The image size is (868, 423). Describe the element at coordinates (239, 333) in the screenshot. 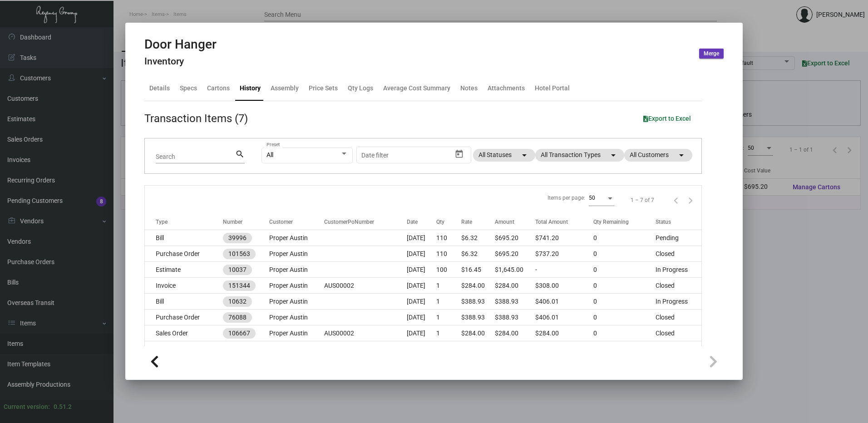

I see `mat-chip: 106667` at that location.